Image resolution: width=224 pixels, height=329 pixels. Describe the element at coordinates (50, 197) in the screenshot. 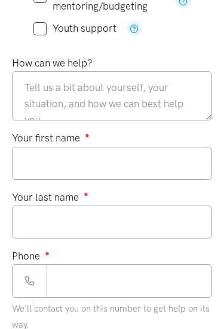

I see `label: Your last name` at that location.